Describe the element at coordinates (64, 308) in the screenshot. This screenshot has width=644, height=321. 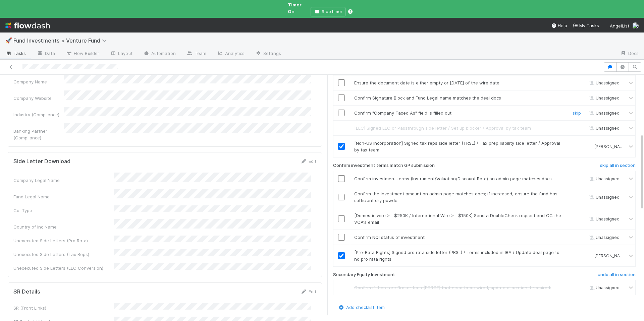
I see `div: SR (Front Links)` at that location.